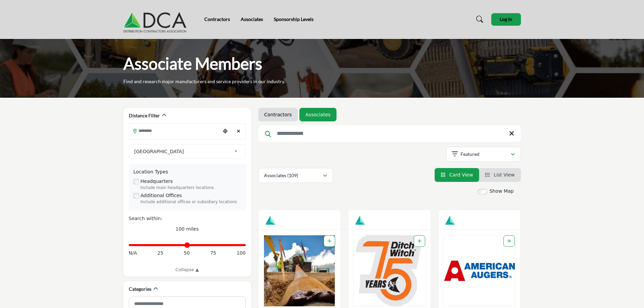  What do you see at coordinates (204, 81) in the screenshot?
I see `p: Find and research major manufacturers and service providers in our industry.` at bounding box center [204, 81].